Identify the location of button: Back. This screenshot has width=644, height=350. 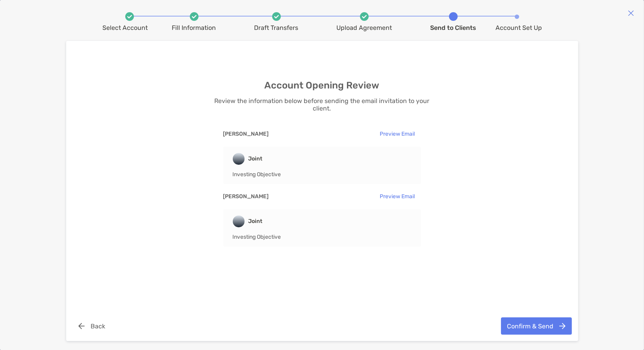
(92, 326).